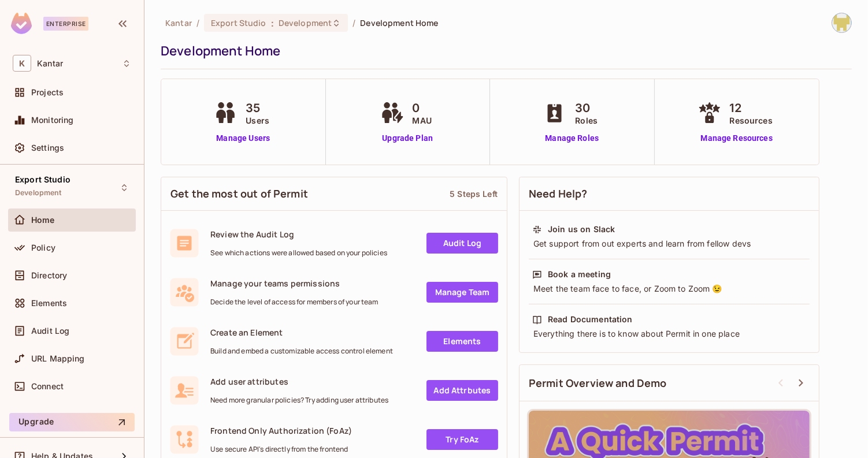 This screenshot has width=868, height=458. What do you see at coordinates (751, 120) in the screenshot?
I see `span: Resources` at bounding box center [751, 120].